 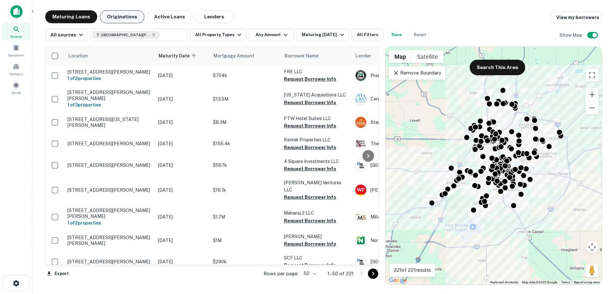 What do you see at coordinates (428, 57) in the screenshot?
I see `button: Show satellite imagery` at bounding box center [428, 57].